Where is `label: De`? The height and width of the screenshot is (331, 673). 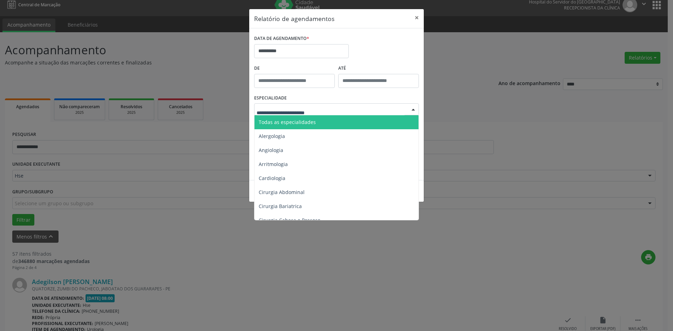
label: De is located at coordinates (294, 68).